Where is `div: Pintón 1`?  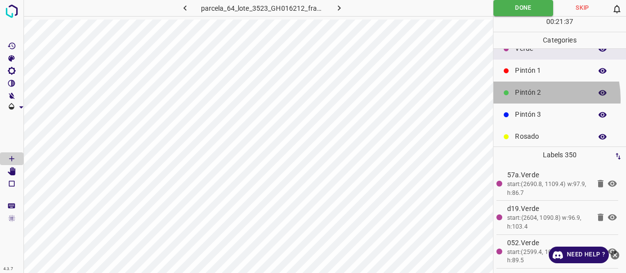
div: Pintón 1 is located at coordinates (560, 70).